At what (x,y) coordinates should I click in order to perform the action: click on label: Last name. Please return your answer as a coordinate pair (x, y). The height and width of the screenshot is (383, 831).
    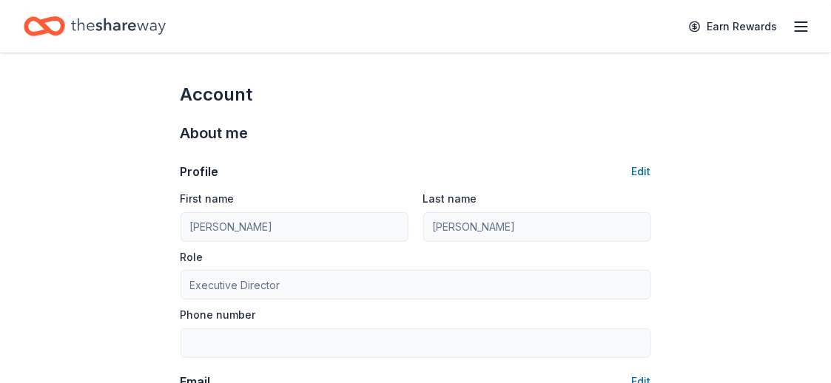
    Looking at the image, I should click on (450, 199).